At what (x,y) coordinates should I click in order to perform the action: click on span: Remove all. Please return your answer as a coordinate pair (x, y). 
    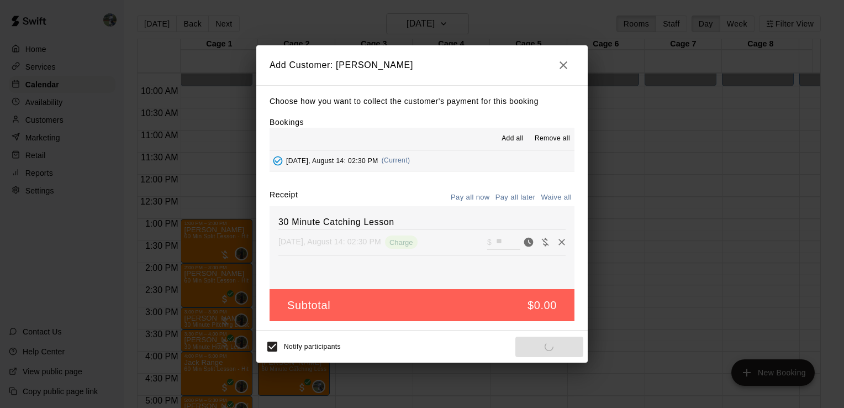
    Looking at the image, I should click on (552, 139).